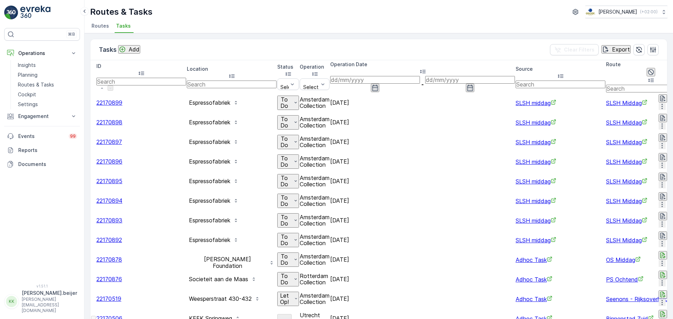 The image size is (673, 319). I want to click on p: Operation, so click(315, 67).